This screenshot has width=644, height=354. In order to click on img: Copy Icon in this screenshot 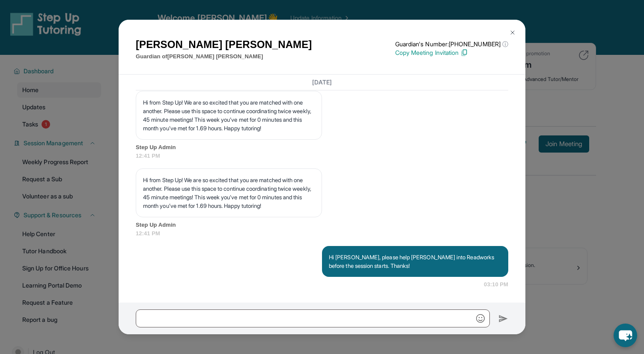, I will do `click(464, 53)`.